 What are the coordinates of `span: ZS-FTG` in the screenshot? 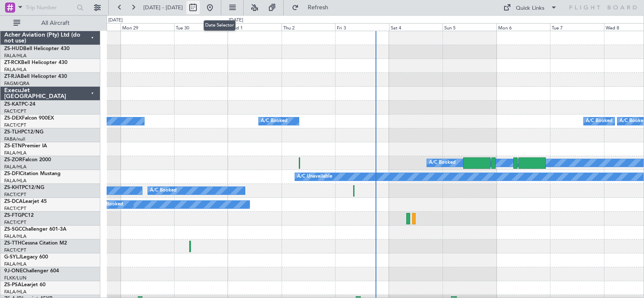 It's located at (13, 216).